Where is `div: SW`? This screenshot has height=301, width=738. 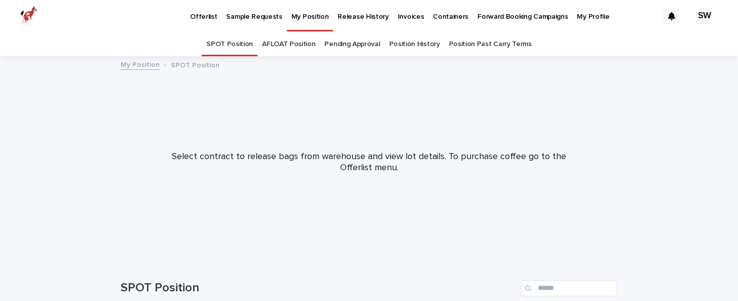 div: SW is located at coordinates (704, 16).